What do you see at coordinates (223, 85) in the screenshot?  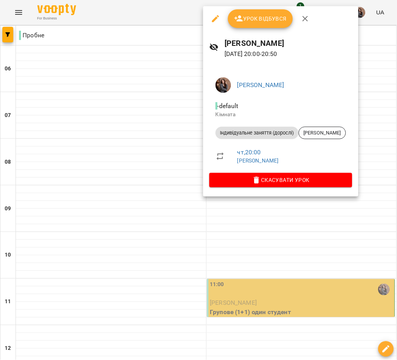 I see `img: 6c17d95c07e6703404428ddbc75e5e60.jpg` at bounding box center [223, 85].